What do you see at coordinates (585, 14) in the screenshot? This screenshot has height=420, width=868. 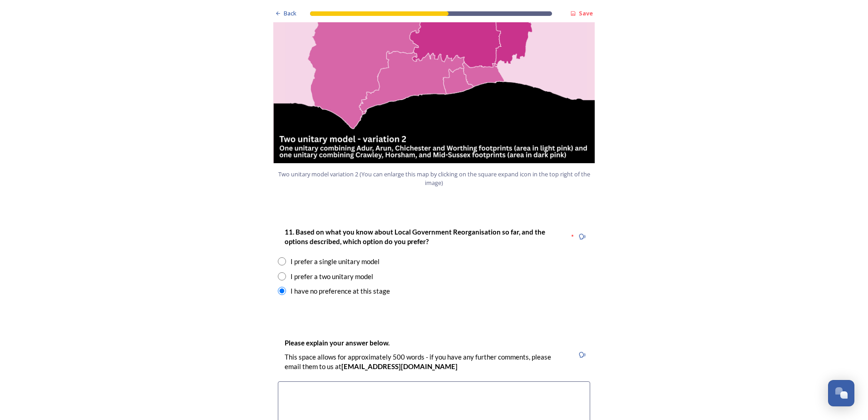 I see `strong: Save` at bounding box center [585, 14].